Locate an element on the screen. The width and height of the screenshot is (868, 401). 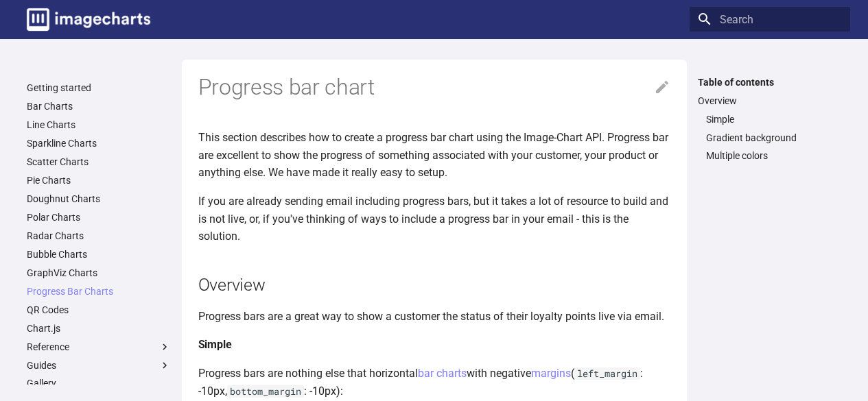
a: Multiple colors is located at coordinates (774, 155).